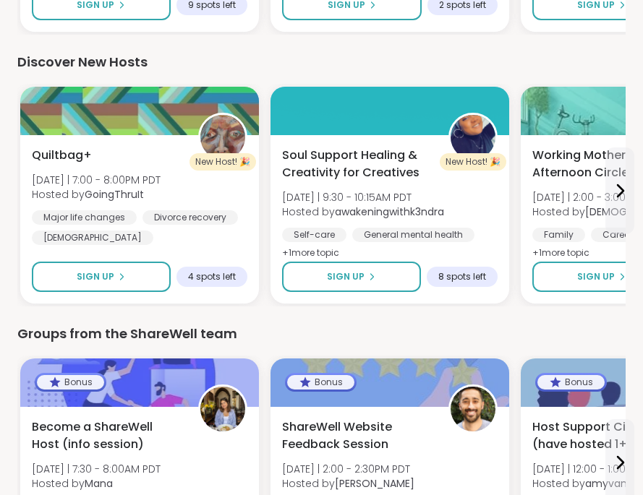 Image resolution: width=643 pixels, height=495 pixels. Describe the element at coordinates (389, 212) in the screenshot. I see `b: awakeningwithk3ndra` at that location.